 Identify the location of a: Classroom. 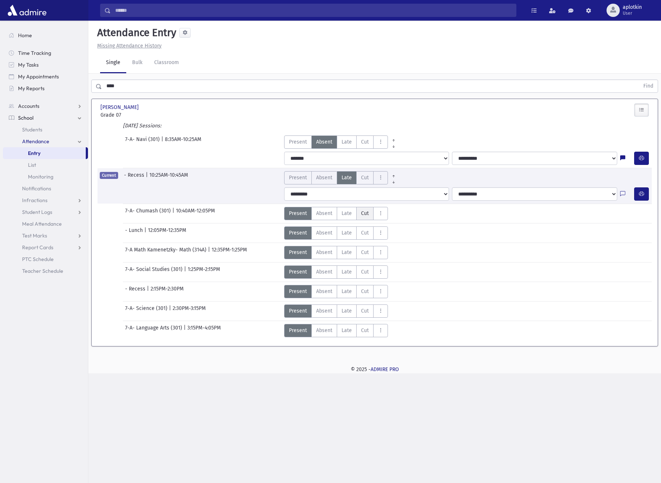
(166, 63).